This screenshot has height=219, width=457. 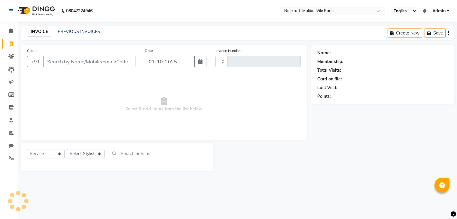 What do you see at coordinates (164, 105) in the screenshot?
I see `span: Select & add items from the list below` at bounding box center [164, 105].